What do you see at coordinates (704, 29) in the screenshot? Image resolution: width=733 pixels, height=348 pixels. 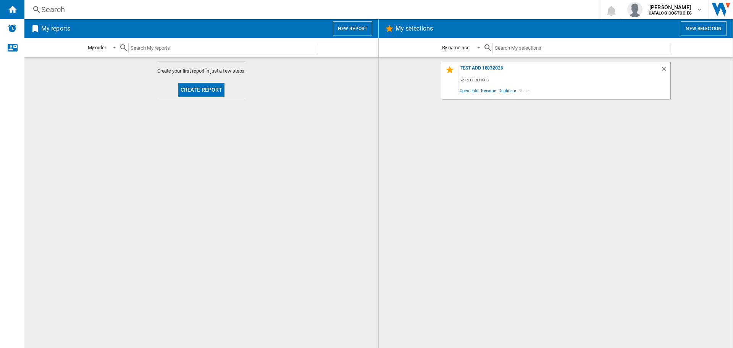 I see `button: New selection` at bounding box center [704, 29].